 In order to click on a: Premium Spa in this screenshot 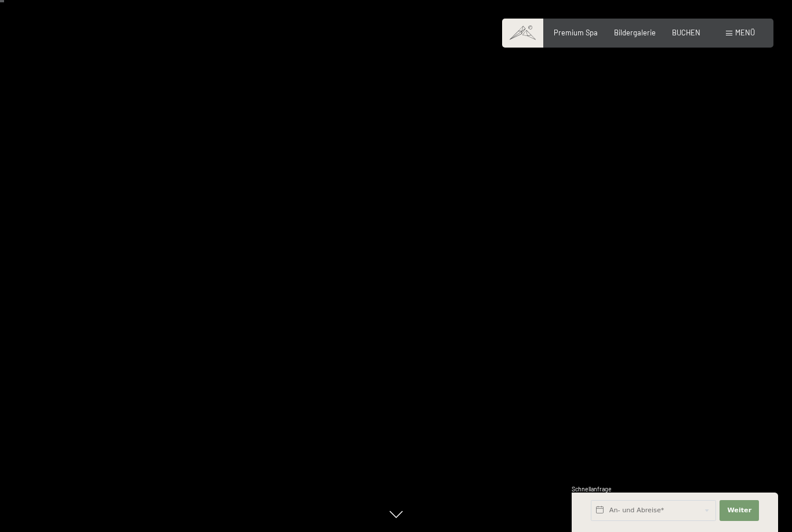, I will do `click(576, 32)`.